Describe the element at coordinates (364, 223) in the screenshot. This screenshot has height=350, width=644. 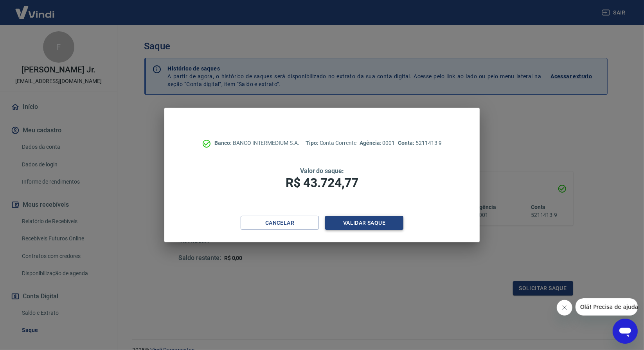
I see `button: Validar saque` at that location.